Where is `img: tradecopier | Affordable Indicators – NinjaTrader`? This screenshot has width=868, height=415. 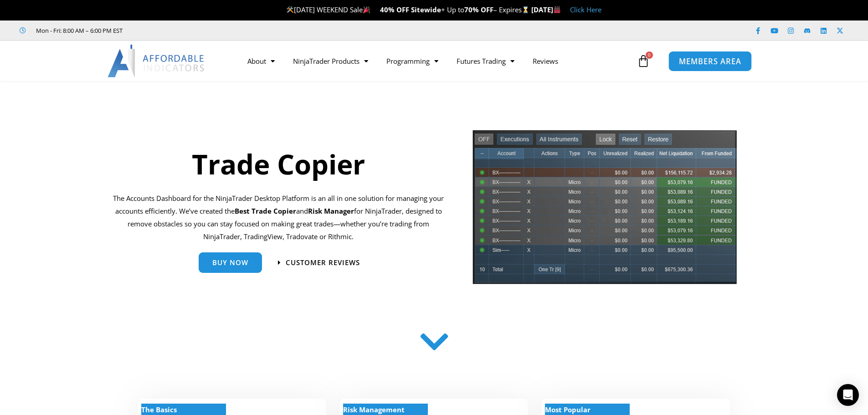 img: tradecopier | Affordable Indicators – NinjaTrader is located at coordinates (605, 210).